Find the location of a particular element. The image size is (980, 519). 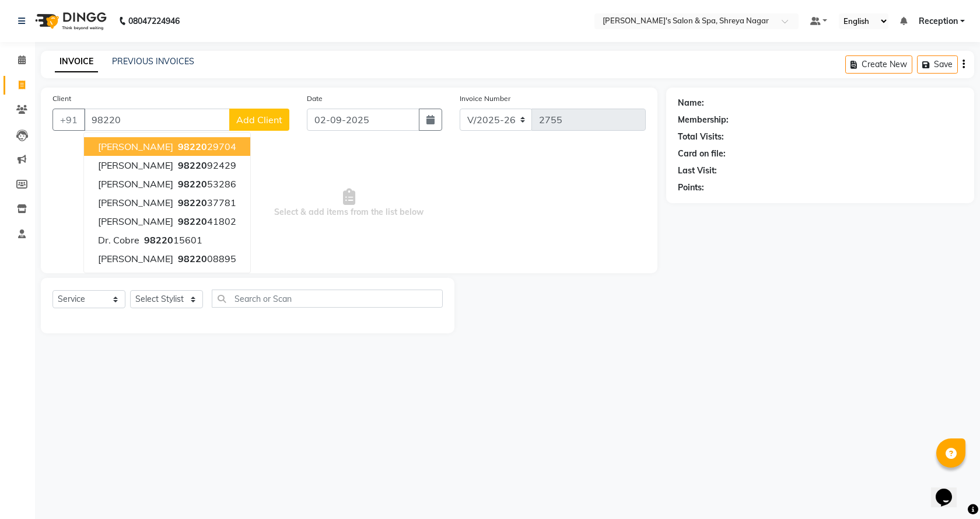

button: +91 is located at coordinates (69, 120).